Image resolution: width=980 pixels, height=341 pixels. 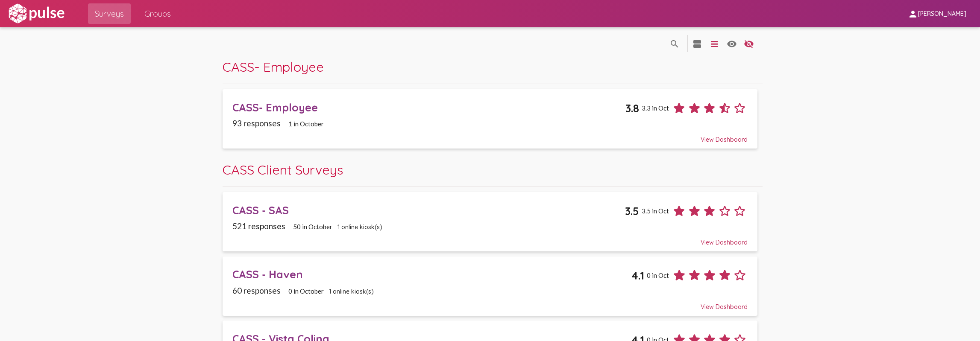 What do you see at coordinates (490, 286) in the screenshot?
I see `a: CASS - Haven4.10 in Oct60 responses0 in October1 online kiosk(s)View Dashboard` at bounding box center [490, 286].